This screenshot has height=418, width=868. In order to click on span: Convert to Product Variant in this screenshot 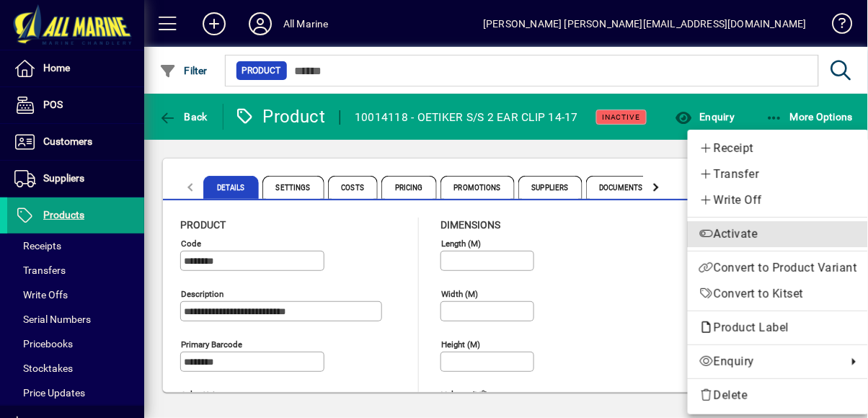, I will do `click(778, 268)`.